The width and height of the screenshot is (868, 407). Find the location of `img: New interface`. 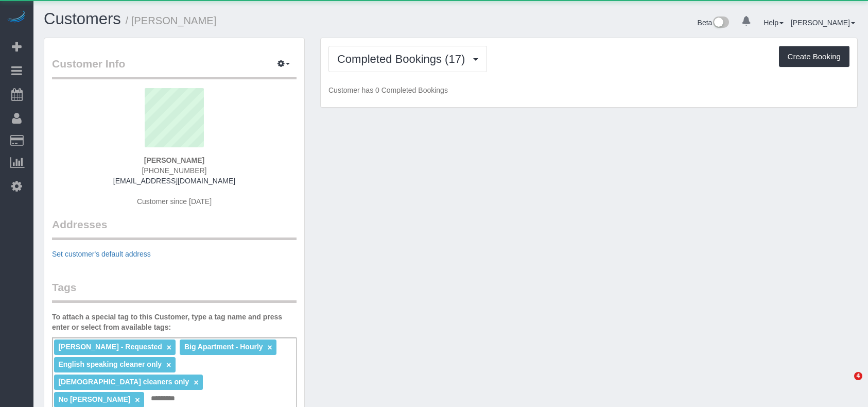

img: New interface is located at coordinates (720, 23).